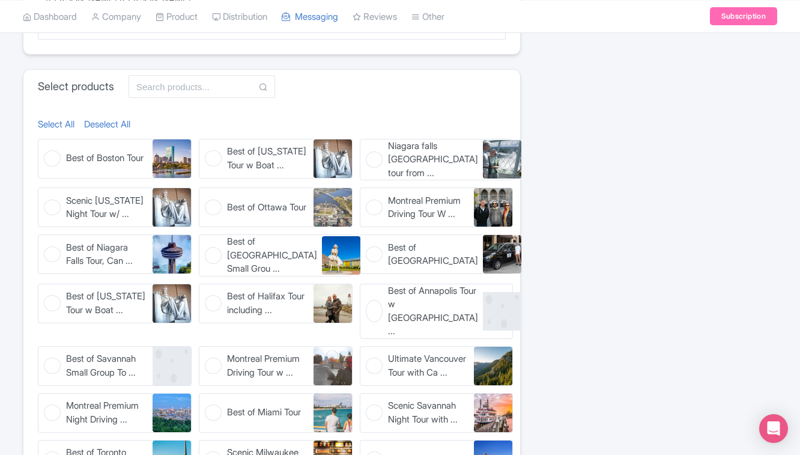 The height and width of the screenshot is (455, 800). Describe the element at coordinates (172, 207) in the screenshot. I see `img: Scenic Washington Night Tour w/ Boat Cruise` at that location.